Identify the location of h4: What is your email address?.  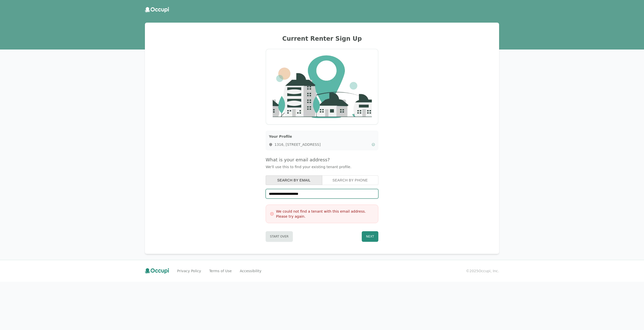
(322, 160).